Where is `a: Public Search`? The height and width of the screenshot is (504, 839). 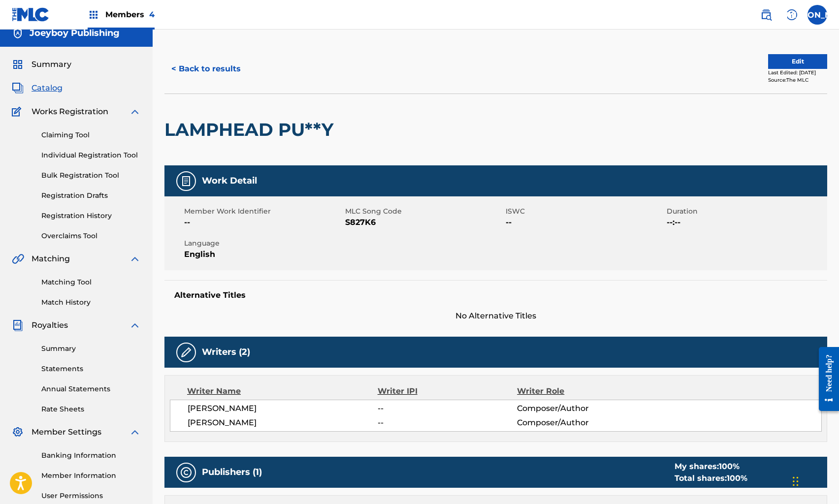 a: Public Search is located at coordinates (766, 15).